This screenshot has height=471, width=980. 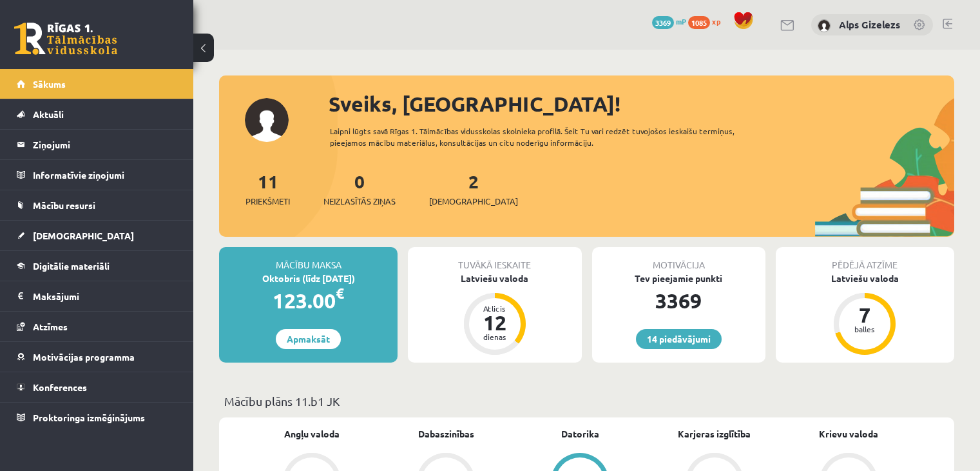 I want to click on a: Angļu valoda, so click(x=312, y=433).